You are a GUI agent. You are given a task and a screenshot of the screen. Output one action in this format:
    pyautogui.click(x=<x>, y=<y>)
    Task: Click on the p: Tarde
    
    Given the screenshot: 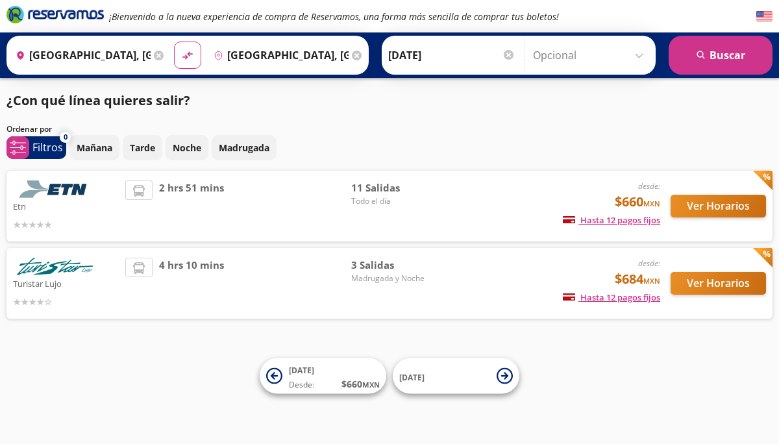 What is the action you would take?
    pyautogui.click(x=142, y=147)
    